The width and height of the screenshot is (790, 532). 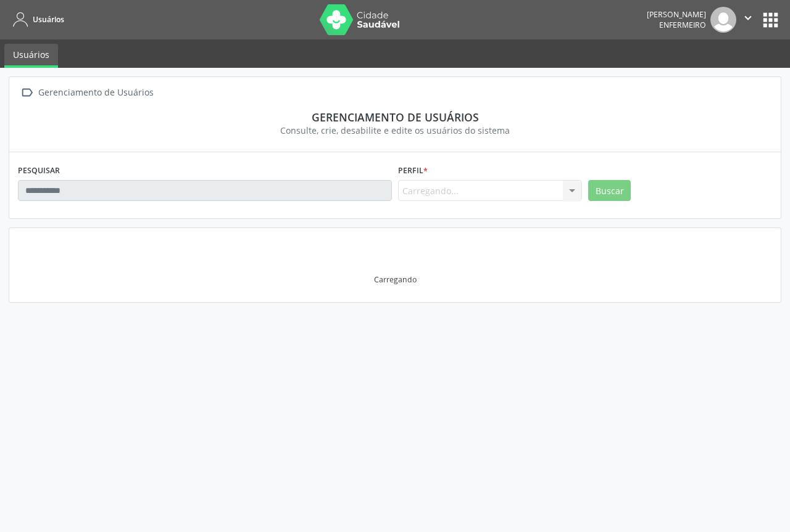 What do you see at coordinates (683, 25) in the screenshot?
I see `span: Enfermeiro` at bounding box center [683, 25].